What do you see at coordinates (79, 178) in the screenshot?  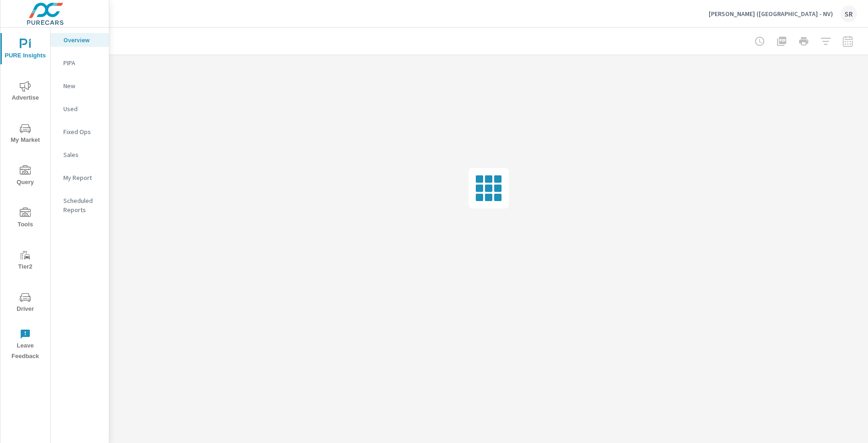 I see `div: My Report` at bounding box center [79, 178].